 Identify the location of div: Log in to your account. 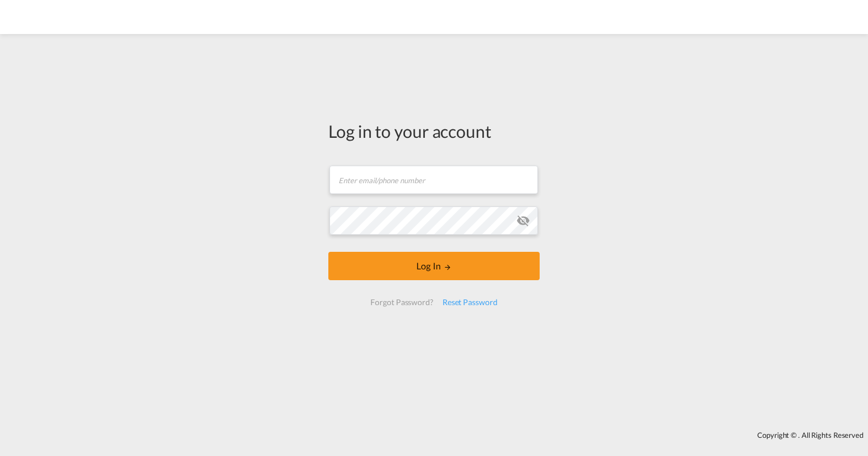
(434, 131).